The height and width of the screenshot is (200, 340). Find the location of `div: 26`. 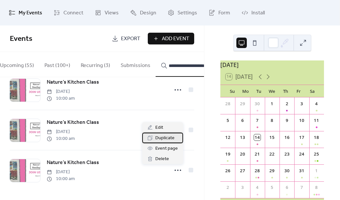

div: 26 is located at coordinates (228, 171).